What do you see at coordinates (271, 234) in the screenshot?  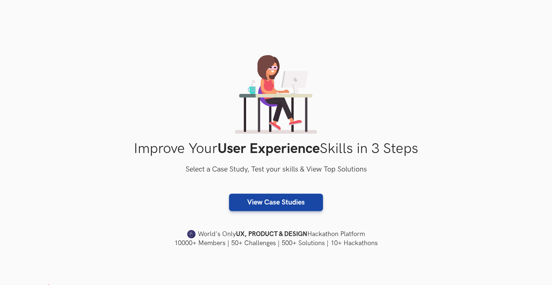 I see `strong: UX, PRODUCT & DESIGN` at bounding box center [271, 234].